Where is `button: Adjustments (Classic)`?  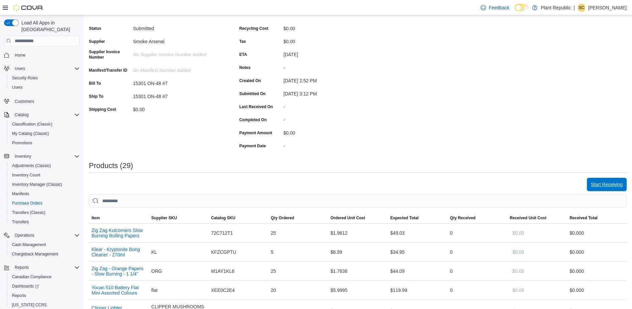 button: Adjustments (Classic) is located at coordinates (44, 166).